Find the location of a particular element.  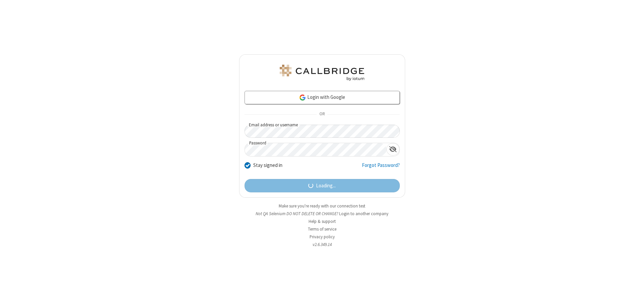

input: Email address or username is located at coordinates (322, 131).